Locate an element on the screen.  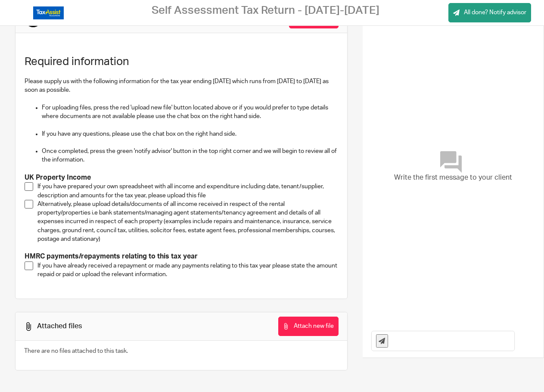
span: All done? Notify advisor is located at coordinates (495, 12).